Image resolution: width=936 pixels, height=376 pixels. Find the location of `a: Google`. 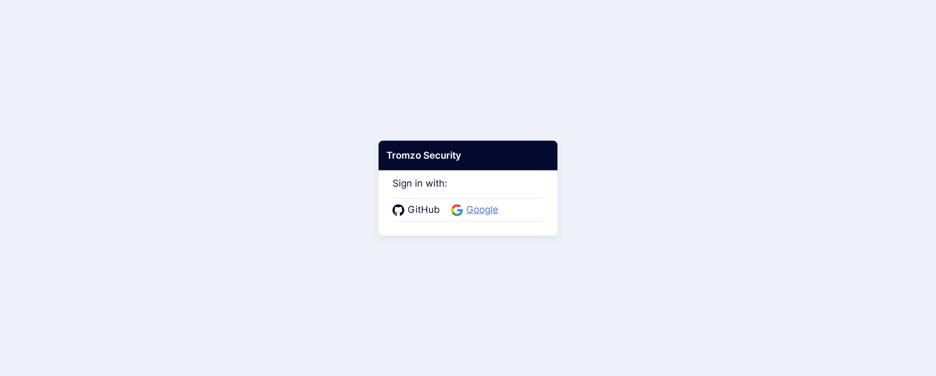

a: Google is located at coordinates (476, 210).